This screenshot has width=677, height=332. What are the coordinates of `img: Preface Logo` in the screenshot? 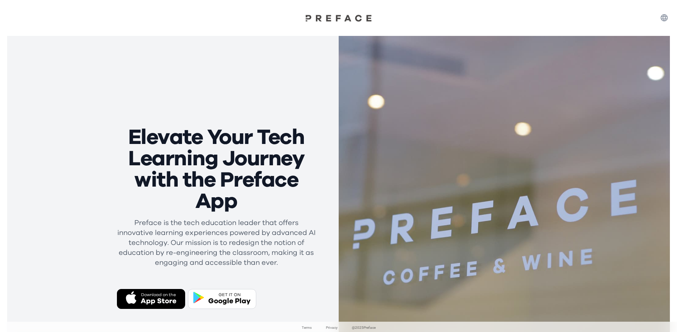 It's located at (339, 18).